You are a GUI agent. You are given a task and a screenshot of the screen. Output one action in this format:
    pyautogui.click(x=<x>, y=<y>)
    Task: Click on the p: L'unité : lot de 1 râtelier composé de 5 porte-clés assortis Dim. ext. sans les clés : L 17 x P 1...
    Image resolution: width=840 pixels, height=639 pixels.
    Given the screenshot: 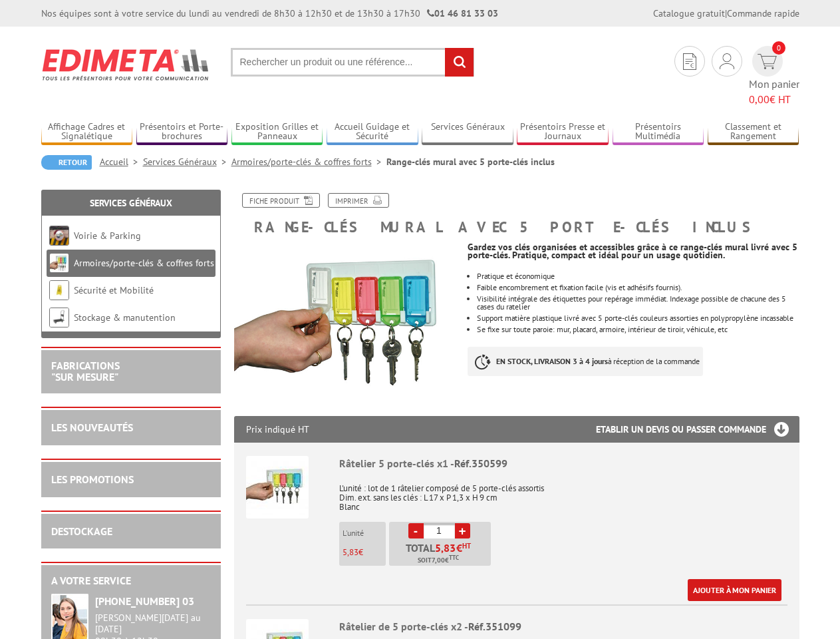 What is the action you would take?
    pyautogui.click(x=564, y=493)
    